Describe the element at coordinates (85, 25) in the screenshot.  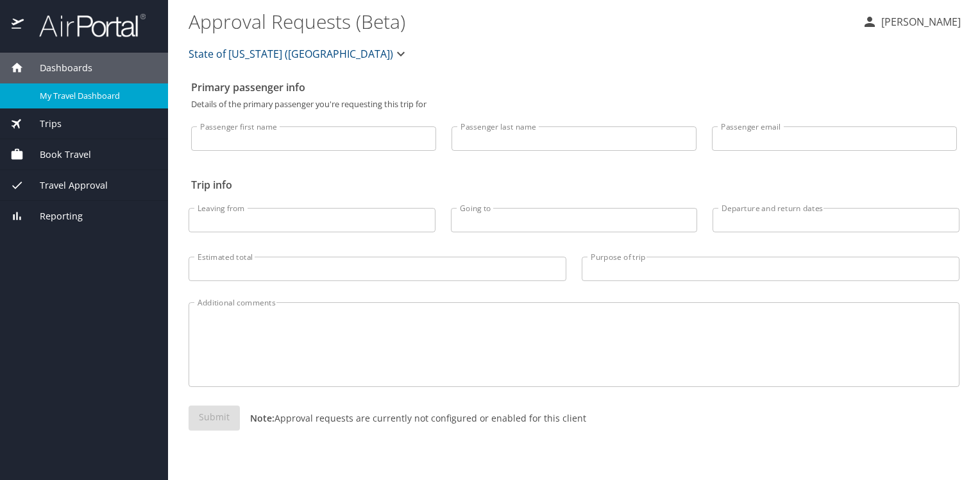
I see `img: airportal-logo.png` at that location.